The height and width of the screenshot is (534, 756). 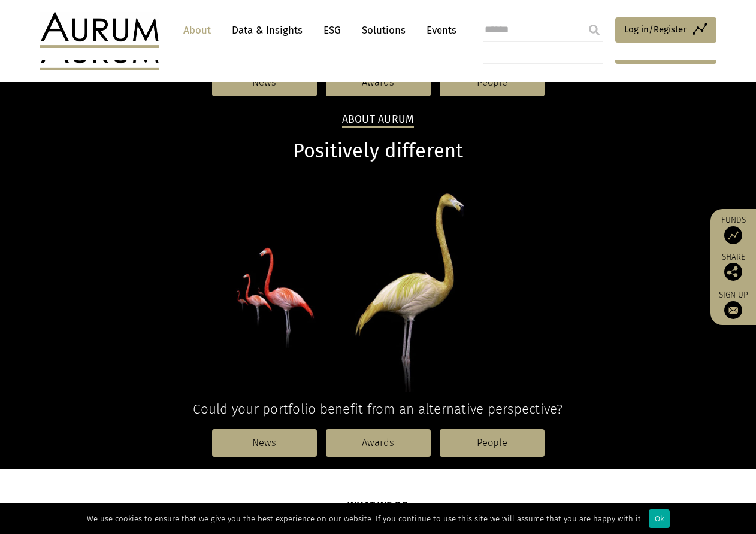 What do you see at coordinates (733, 272) in the screenshot?
I see `img: Share this post` at bounding box center [733, 272].